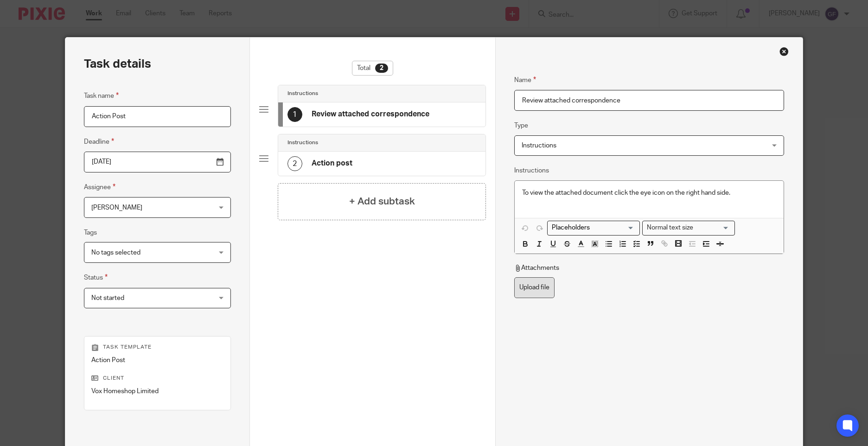  What do you see at coordinates (157, 391) in the screenshot?
I see `p: Vox Homeshop Limited` at bounding box center [157, 391].